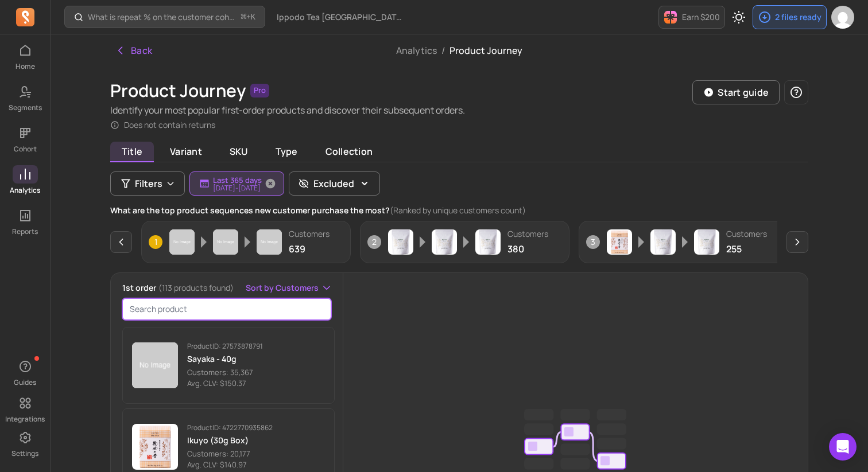 This screenshot has height=472, width=868. I want to click on p: Cohort, so click(25, 149).